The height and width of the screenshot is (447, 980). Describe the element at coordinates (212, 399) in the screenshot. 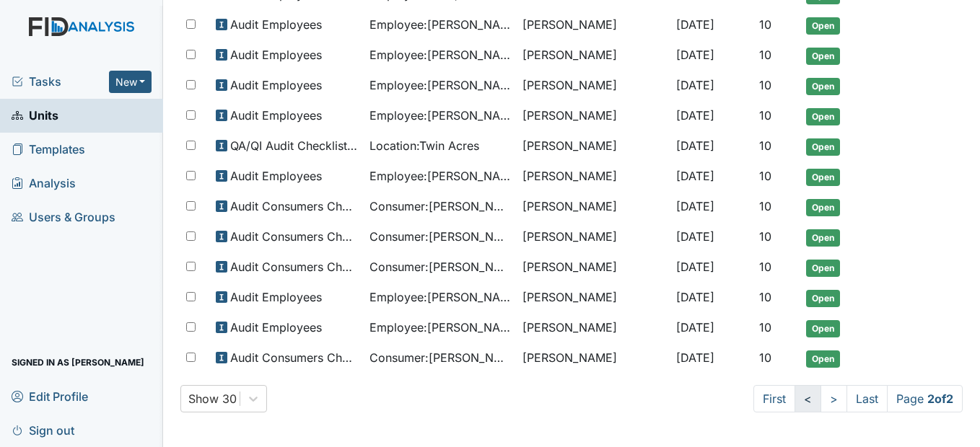

I see `div: Show 30` at that location.